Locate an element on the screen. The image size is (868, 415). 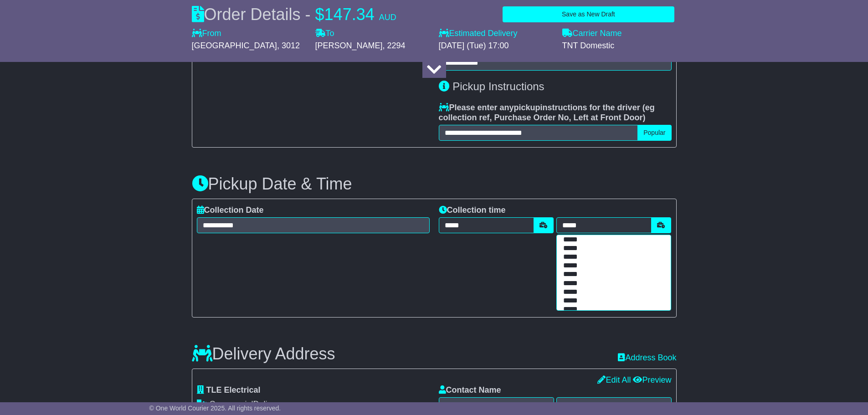
div: Order Details - is located at coordinates (294, 14).